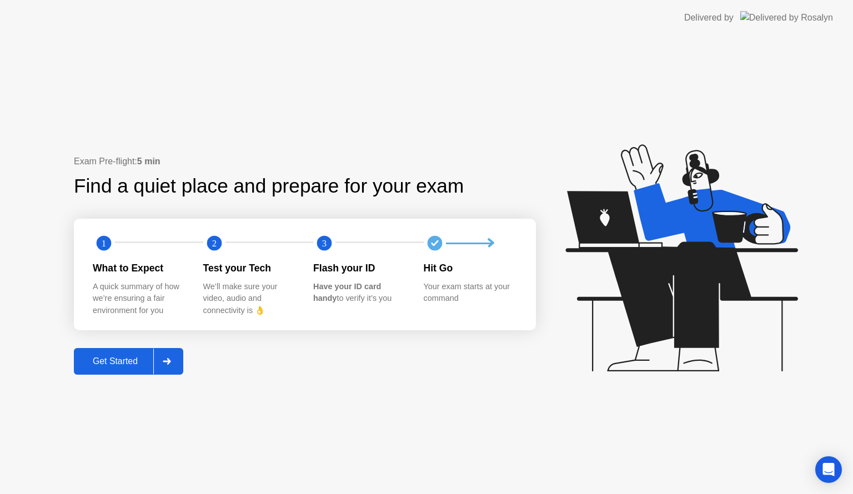  Describe the element at coordinates (324, 243) in the screenshot. I see `text: 3` at that location.